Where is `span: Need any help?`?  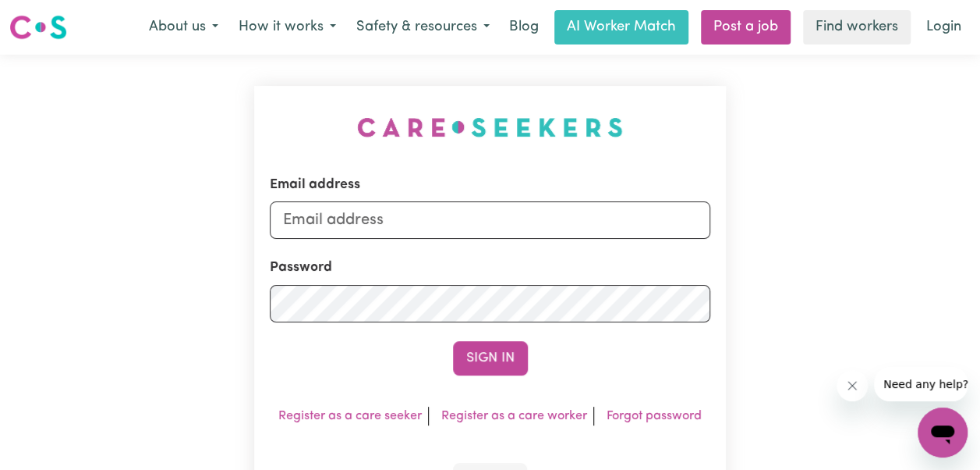 span: Need any help? is located at coordinates (52, 18).